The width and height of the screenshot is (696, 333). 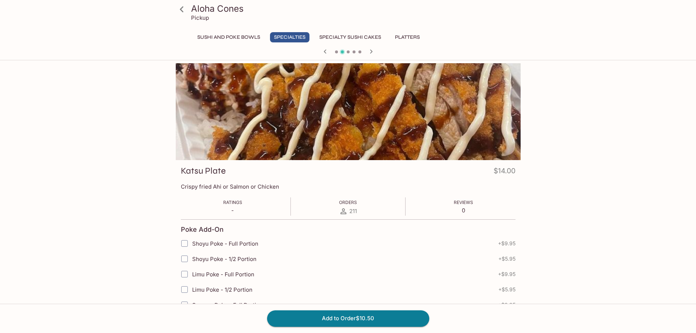 What do you see at coordinates (233, 202) in the screenshot?
I see `span: Ratings` at bounding box center [233, 202].